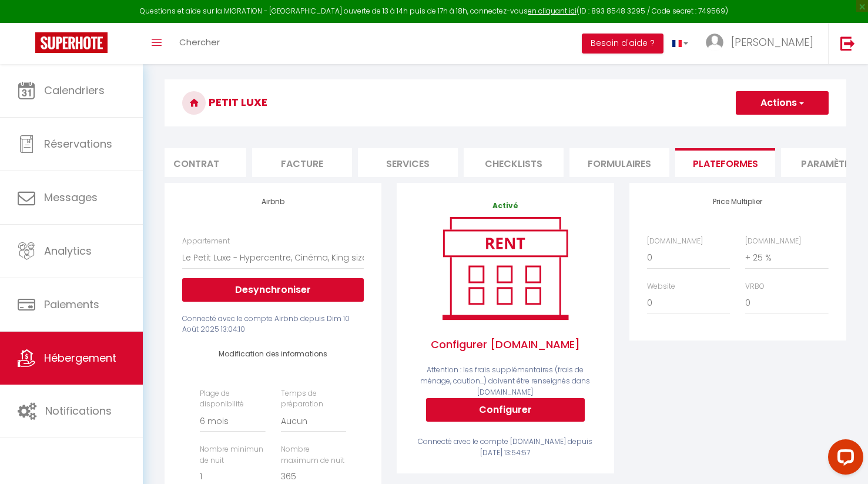  What do you see at coordinates (302, 163) in the screenshot?
I see `li: Facture` at bounding box center [302, 163].